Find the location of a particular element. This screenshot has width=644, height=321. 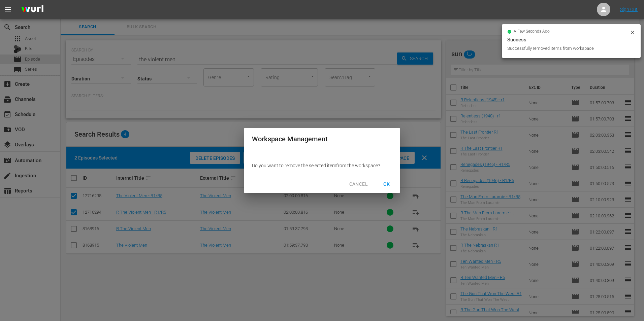

a: Sign Out is located at coordinates (629, 9).